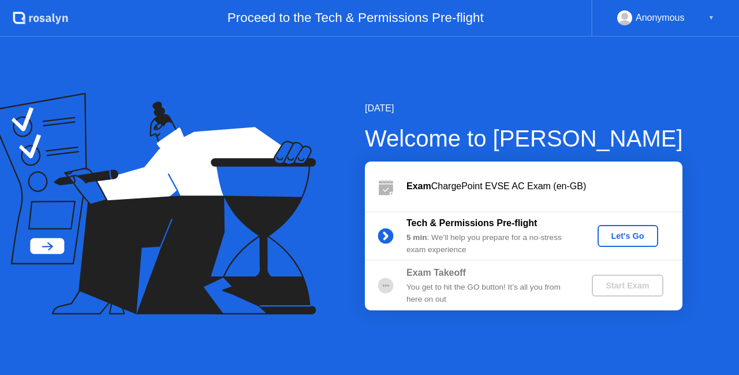 The width and height of the screenshot is (739, 375). I want to click on b: 5 min, so click(417, 237).